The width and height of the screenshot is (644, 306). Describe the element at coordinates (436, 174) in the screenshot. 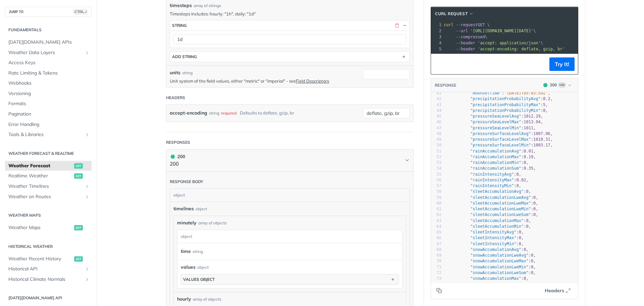

I see `div: 55` at that location.